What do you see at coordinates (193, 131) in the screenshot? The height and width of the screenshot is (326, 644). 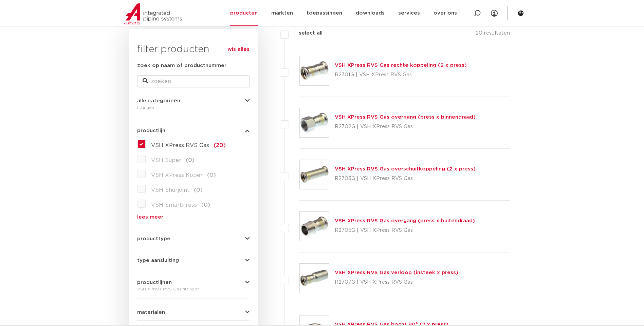 I see `button: productlijn` at bounding box center [193, 131].